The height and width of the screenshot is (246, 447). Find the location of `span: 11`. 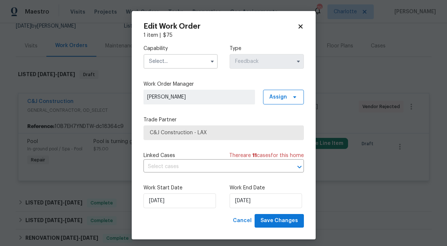

span: 11 is located at coordinates (254, 155).